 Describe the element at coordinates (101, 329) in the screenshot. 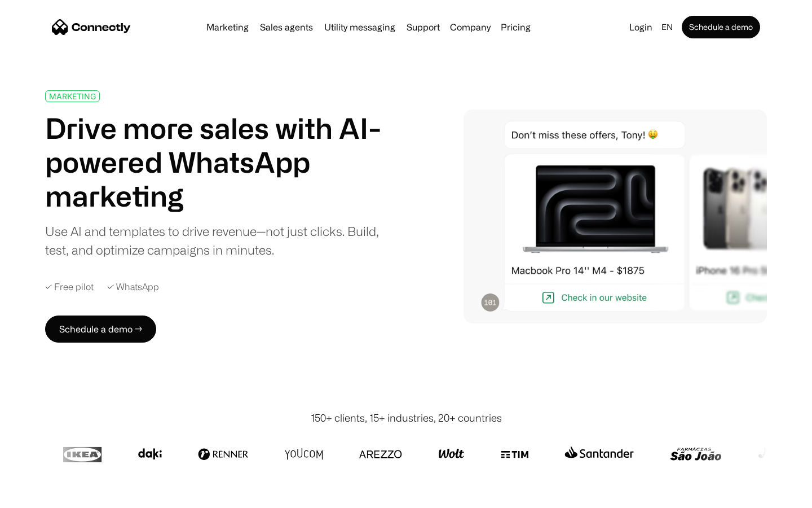

I see `a: Schedule a demo →` at that location.